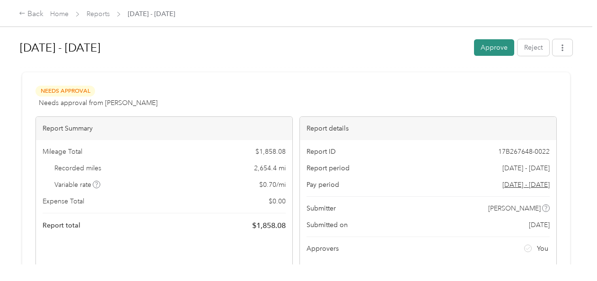 The height and width of the screenshot is (281, 597). Describe the element at coordinates (428, 128) in the screenshot. I see `div: Report details` at that location.